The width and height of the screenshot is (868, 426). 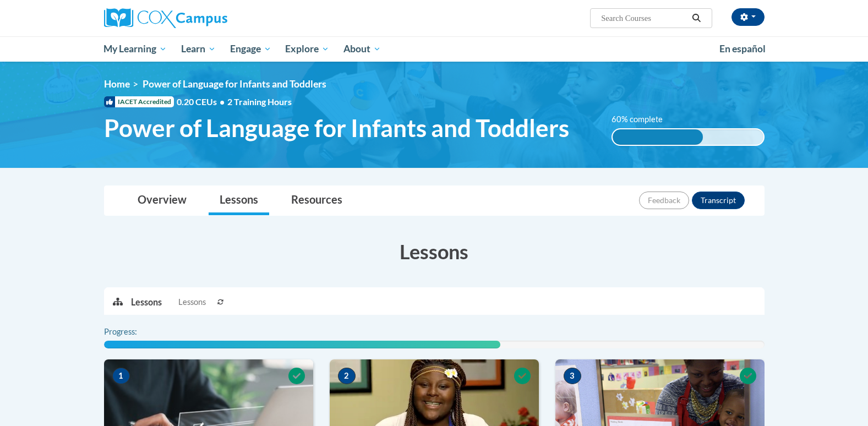 I want to click on span: 1, so click(x=121, y=377).